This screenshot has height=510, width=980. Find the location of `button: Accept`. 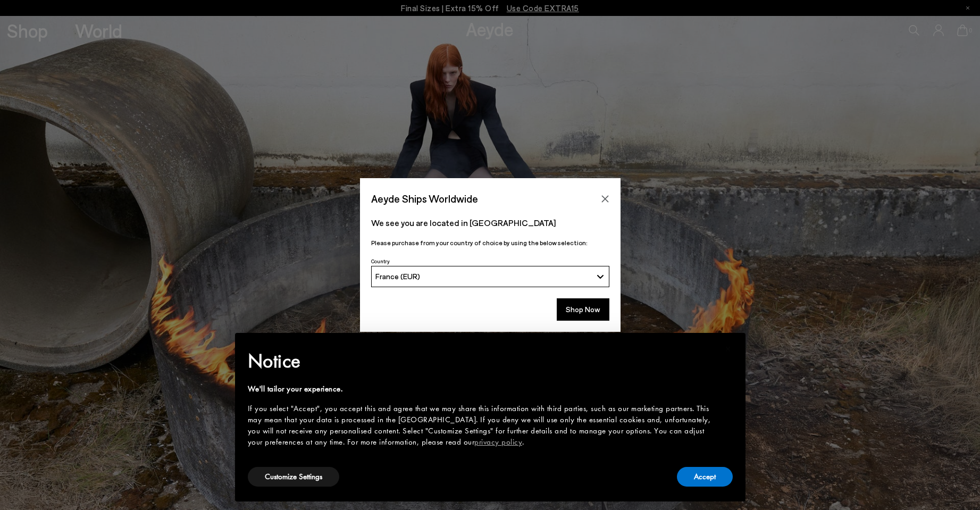

button: Accept is located at coordinates (704, 476).